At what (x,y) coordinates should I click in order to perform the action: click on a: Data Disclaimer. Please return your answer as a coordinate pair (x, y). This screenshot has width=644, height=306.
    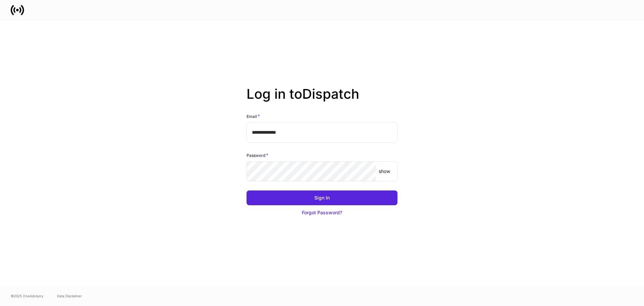
    Looking at the image, I should click on (69, 296).